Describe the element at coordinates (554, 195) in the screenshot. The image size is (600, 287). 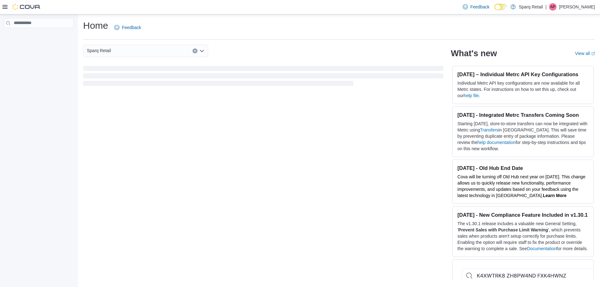
I see `strong: Learn More` at that location.